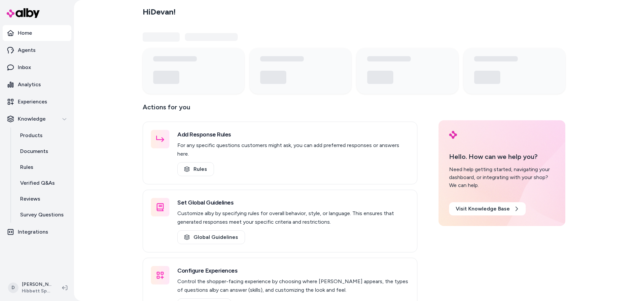  Describe the element at coordinates (37, 33) in the screenshot. I see `a: Home` at that location.